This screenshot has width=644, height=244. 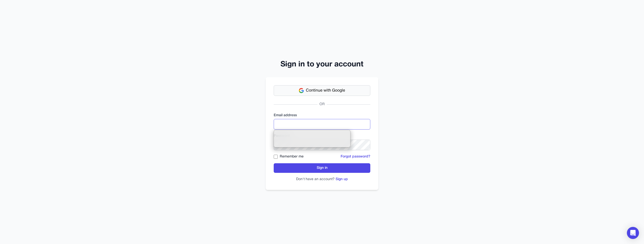 I want to click on span: Continue with Google, so click(x=326, y=91).